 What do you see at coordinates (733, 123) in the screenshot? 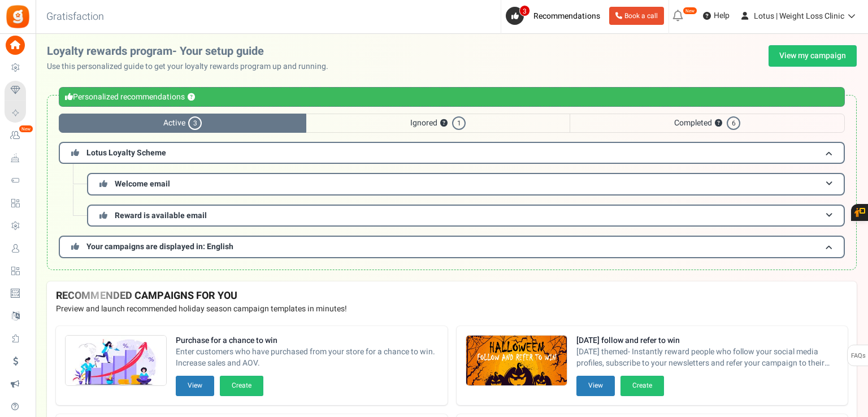
I see `span: 6` at bounding box center [733, 123].